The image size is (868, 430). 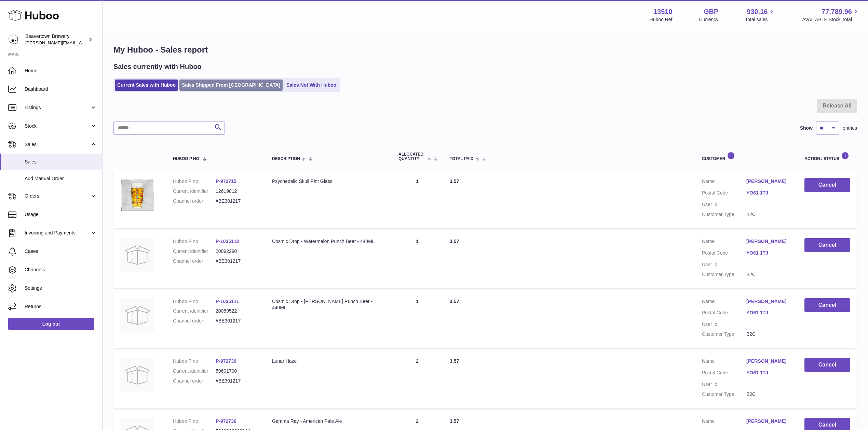 I want to click on a: 77,789.96 AVAILABLE Stock Total, so click(x=830, y=15).